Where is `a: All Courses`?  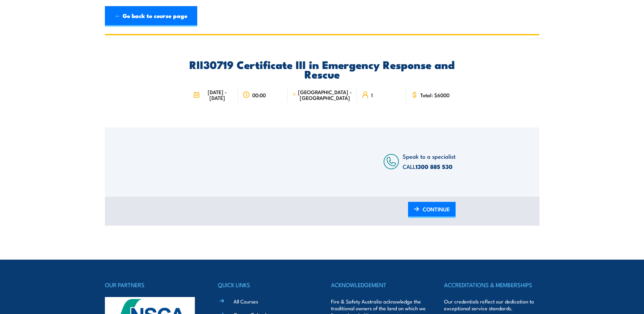 a: All Courses is located at coordinates (246, 301).